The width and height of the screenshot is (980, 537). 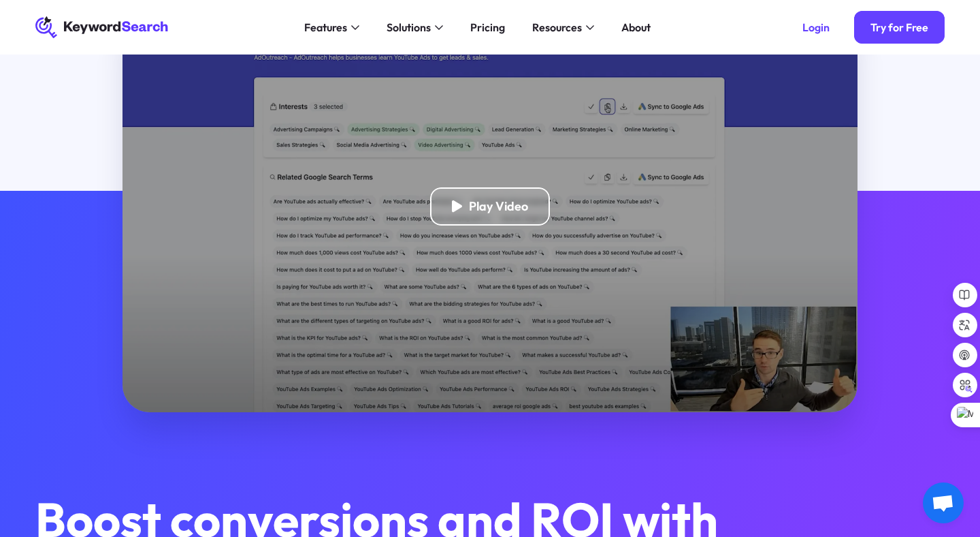 What do you see at coordinates (556, 28) in the screenshot?
I see `div: Resources` at bounding box center [556, 28].